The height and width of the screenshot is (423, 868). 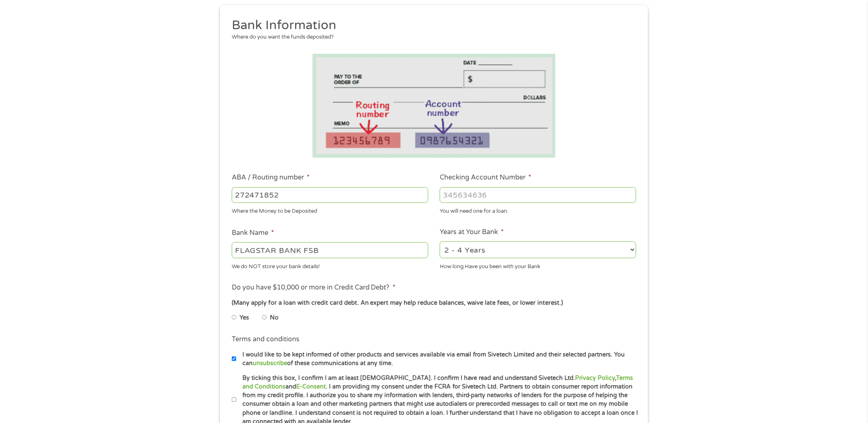 What do you see at coordinates (485, 177) in the screenshot?
I see `label: Checking Account Number` at bounding box center [485, 177].